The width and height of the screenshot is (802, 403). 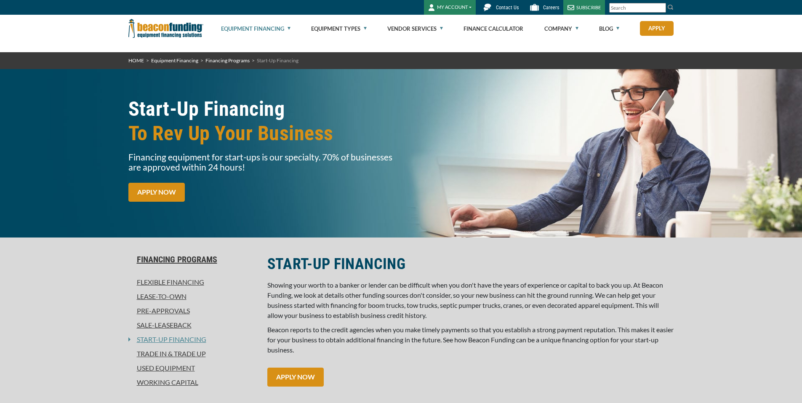 I want to click on span: Careers, so click(x=551, y=8).